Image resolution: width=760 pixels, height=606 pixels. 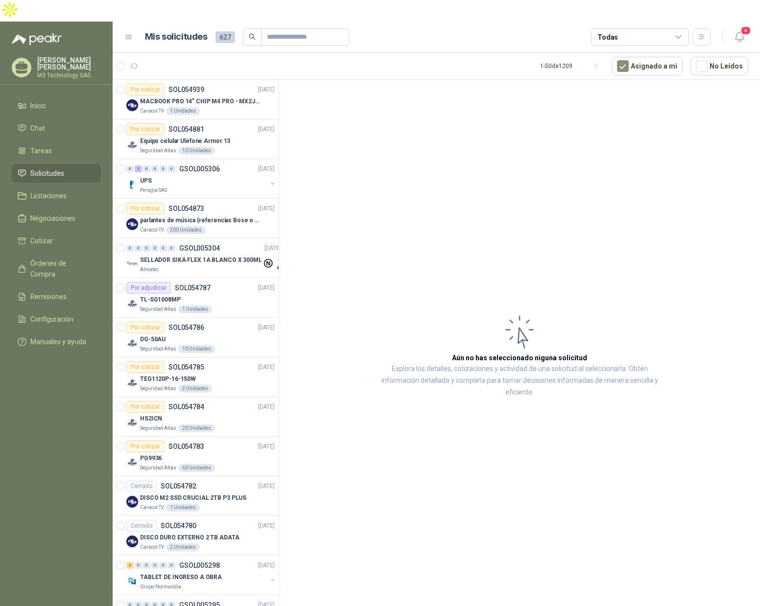 I want to click on p: SOL054873, so click(x=186, y=209).